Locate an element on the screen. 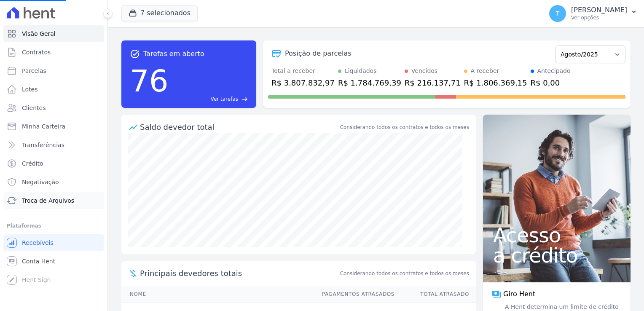 This screenshot has width=644, height=311. span: task_alt is located at coordinates (135, 54).